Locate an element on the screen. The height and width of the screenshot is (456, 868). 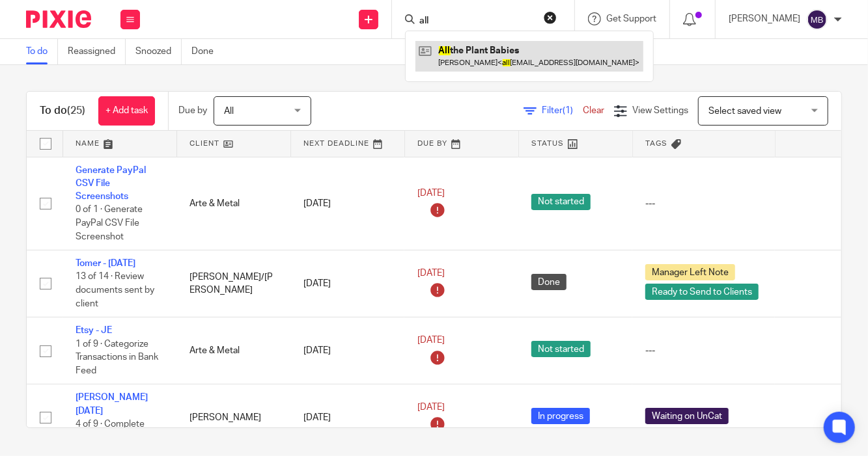
span: 0 of 1 · Generate PayPal CSV File Screenshot is located at coordinates (109, 223).